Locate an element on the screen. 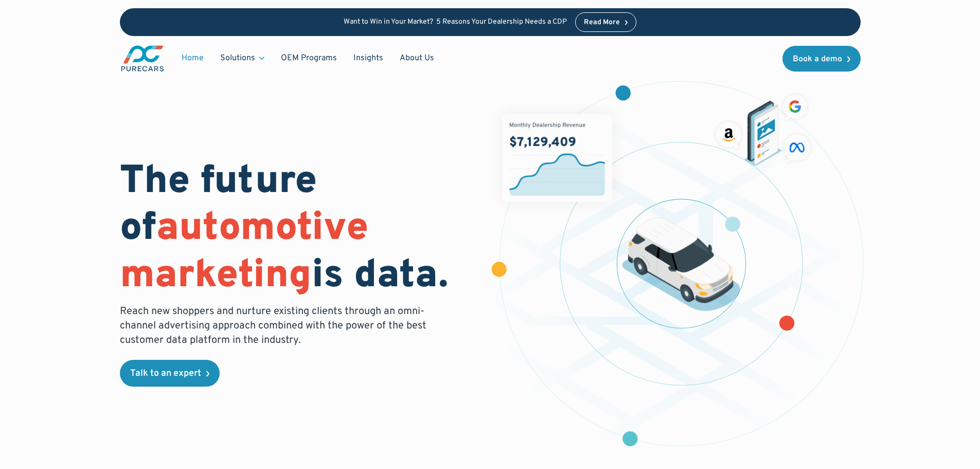 The height and width of the screenshot is (469, 980). div: Read More is located at coordinates (602, 23).